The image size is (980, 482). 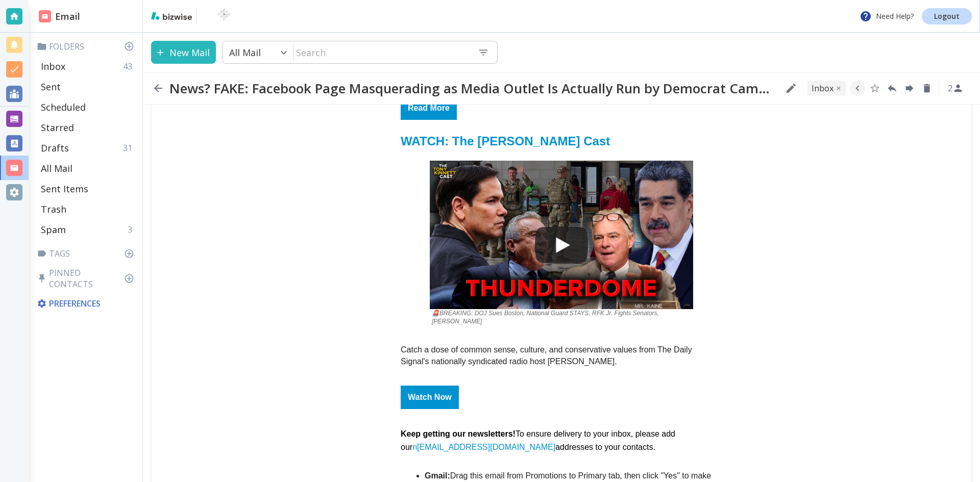 I want to click on img: bizwise, so click(x=171, y=16).